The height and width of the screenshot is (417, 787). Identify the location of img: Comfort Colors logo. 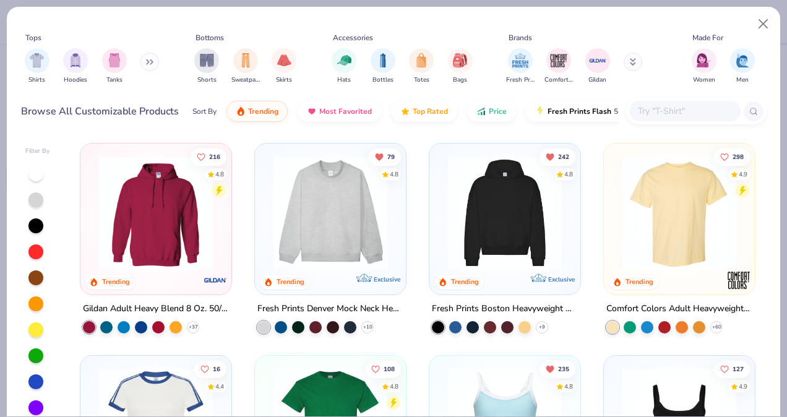
(738, 280).